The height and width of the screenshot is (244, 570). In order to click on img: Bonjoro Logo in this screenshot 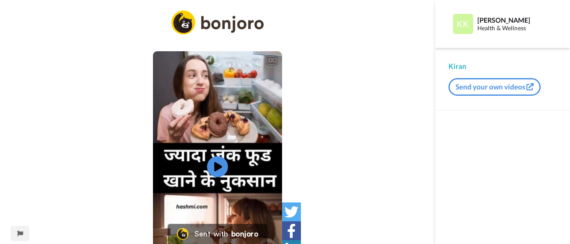, I will do `click(183, 234)`.